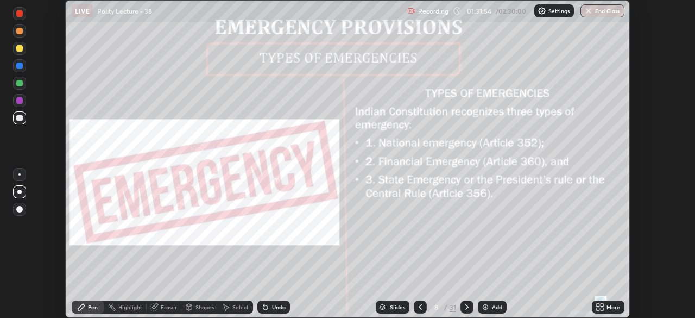  I want to click on img: recording.375f2c34.svg, so click(412, 11).